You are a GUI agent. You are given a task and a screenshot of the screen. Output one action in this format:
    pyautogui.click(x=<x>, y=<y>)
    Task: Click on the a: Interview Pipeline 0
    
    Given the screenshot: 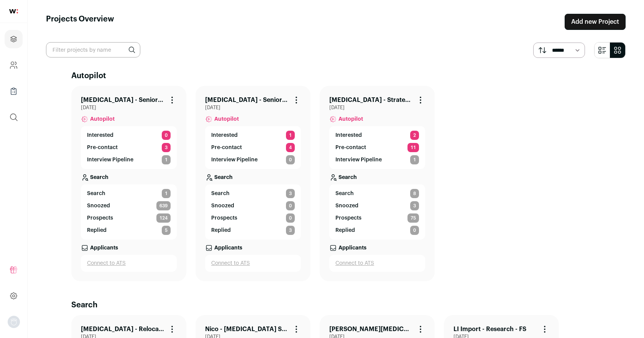 What is the action you would take?
    pyautogui.click(x=253, y=160)
    